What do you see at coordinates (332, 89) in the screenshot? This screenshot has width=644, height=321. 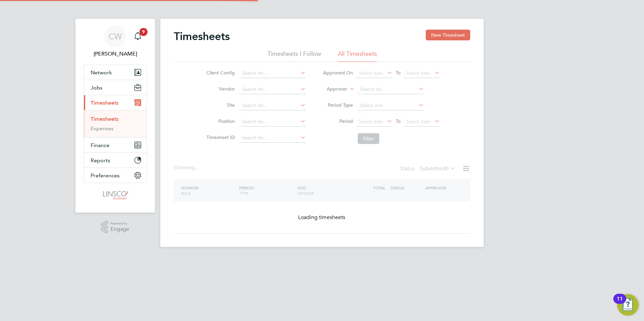 I see `label: Approver` at bounding box center [332, 89].